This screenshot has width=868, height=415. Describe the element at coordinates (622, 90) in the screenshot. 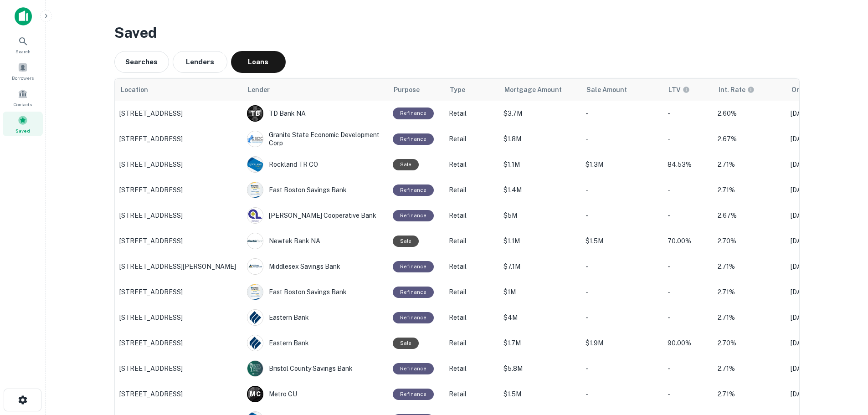

I see `th: Sale Amount` at that location.